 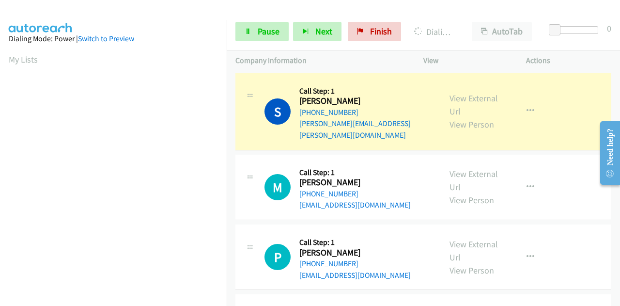 What do you see at coordinates (113, 39) in the screenshot?
I see `div: Dialing Mode: Power |` at bounding box center [113, 39].